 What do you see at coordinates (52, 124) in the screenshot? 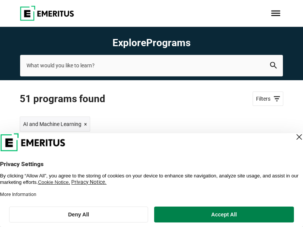
I see `span: AI and Machine Learning` at bounding box center [52, 124].